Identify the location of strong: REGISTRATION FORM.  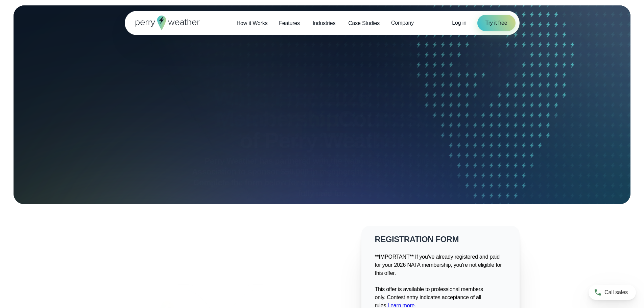
(417, 239).